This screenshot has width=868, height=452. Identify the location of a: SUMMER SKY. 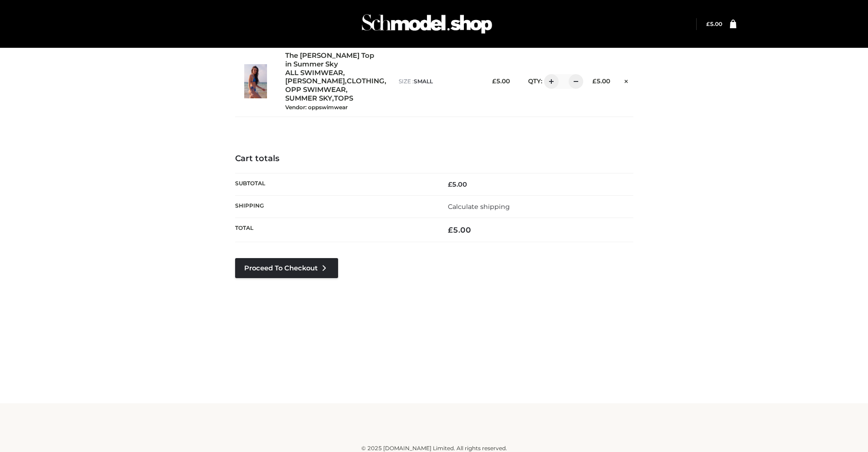
(308, 99).